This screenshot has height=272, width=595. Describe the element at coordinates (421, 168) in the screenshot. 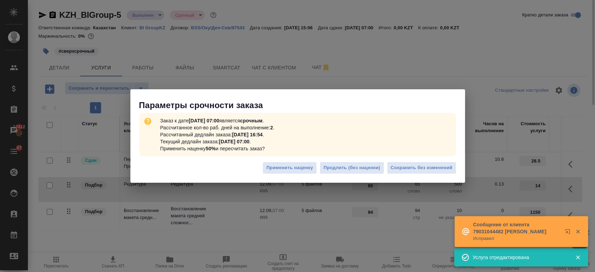

I see `button: Сохранить без изменений` at that location.